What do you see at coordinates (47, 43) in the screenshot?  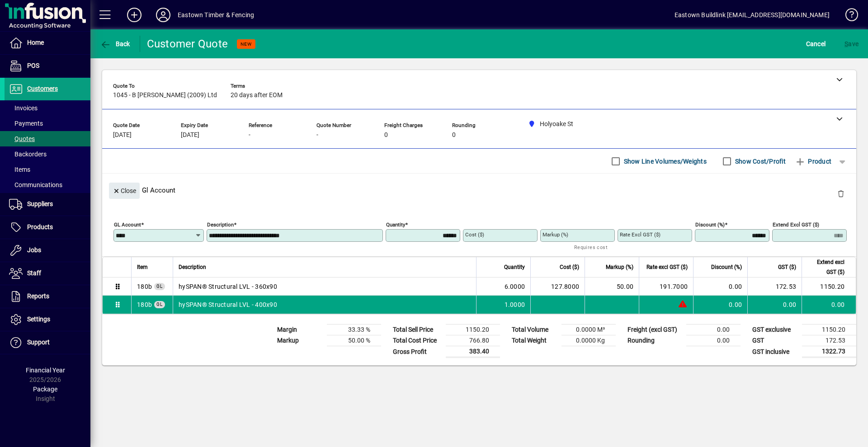 I see `a: Home` at bounding box center [47, 43].